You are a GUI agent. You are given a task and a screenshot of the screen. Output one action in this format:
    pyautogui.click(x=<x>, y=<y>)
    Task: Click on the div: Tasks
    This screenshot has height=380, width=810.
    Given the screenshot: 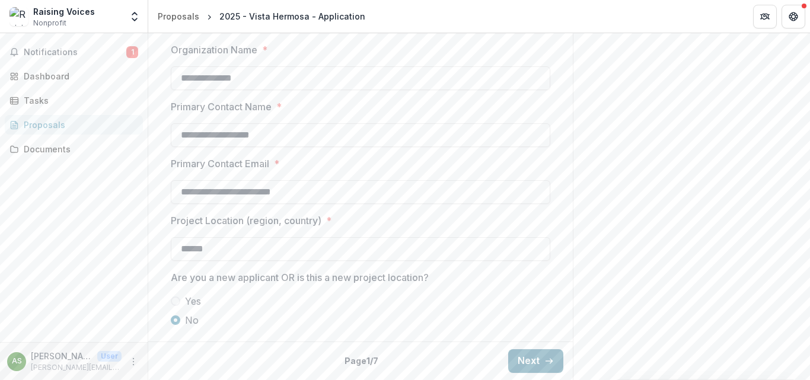 What is the action you would take?
    pyautogui.click(x=78, y=100)
    